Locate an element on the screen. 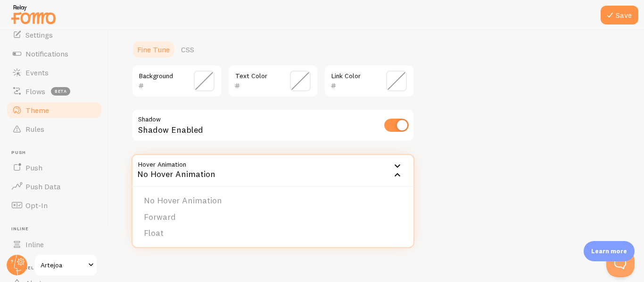  span: Opt-In is located at coordinates (36, 205).